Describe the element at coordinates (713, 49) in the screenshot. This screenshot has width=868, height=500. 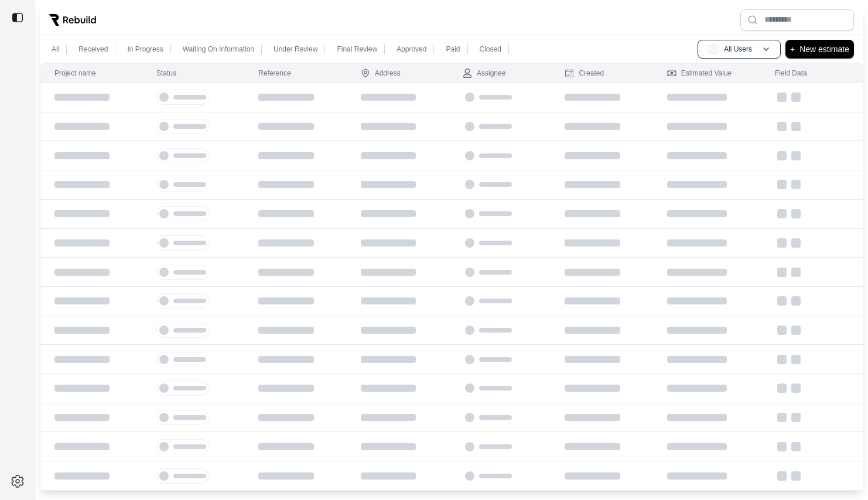
I see `span: AU` at that location.